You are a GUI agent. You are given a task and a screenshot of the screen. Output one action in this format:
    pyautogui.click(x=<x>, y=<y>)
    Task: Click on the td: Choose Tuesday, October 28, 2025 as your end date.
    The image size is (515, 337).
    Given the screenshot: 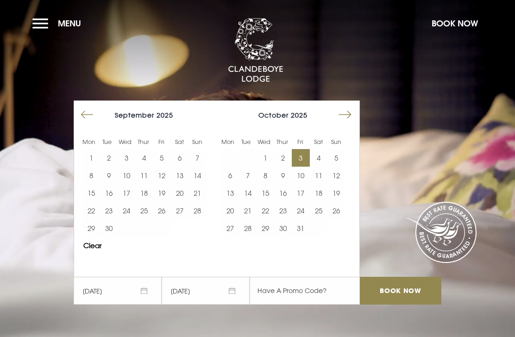 What is the action you would take?
    pyautogui.click(x=248, y=228)
    